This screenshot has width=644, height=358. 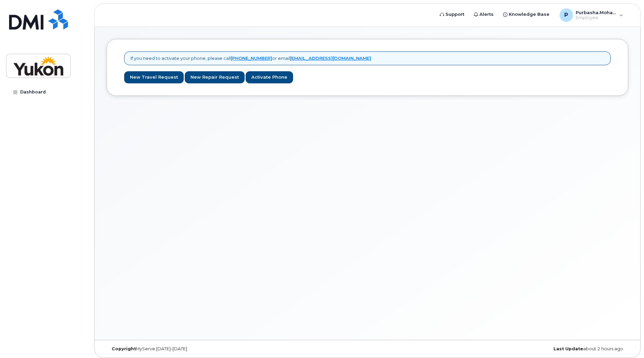 What do you see at coordinates (568, 349) in the screenshot?
I see `strong: Last Update` at bounding box center [568, 349].